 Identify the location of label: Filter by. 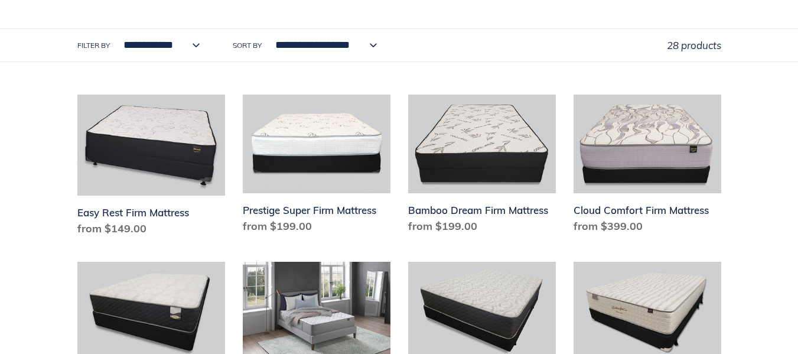
(93, 45).